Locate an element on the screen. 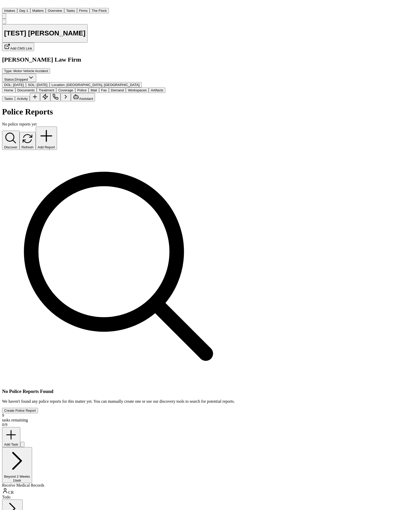 This screenshot has width=420, height=510. span: Beyond 2 Weeks is located at coordinates (17, 477).